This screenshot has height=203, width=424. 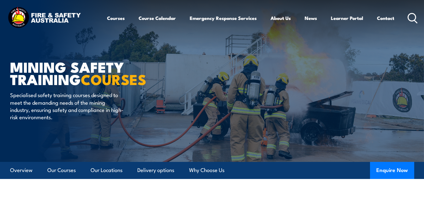 What do you see at coordinates (385, 18) in the screenshot?
I see `a: Contact` at bounding box center [385, 18].